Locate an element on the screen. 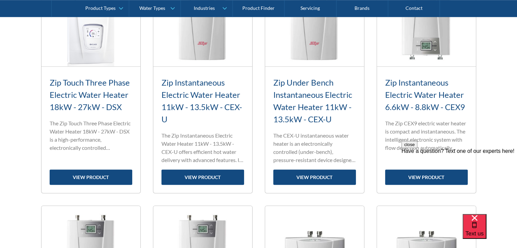 This screenshot has height=248, width=517. h3: Zip Instantaneous Electric Water Heater 11kW - 13.5kW - CEX-U is located at coordinates (203, 101).